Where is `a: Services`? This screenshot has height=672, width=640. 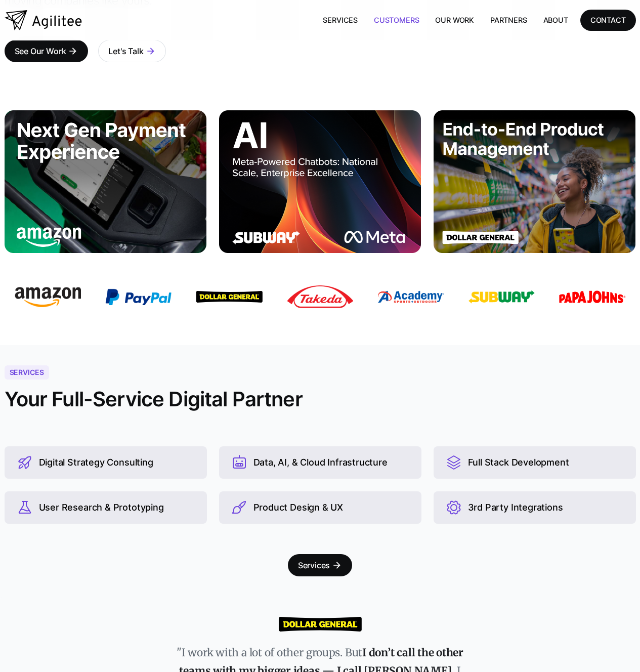
a: Services is located at coordinates (340, 20).